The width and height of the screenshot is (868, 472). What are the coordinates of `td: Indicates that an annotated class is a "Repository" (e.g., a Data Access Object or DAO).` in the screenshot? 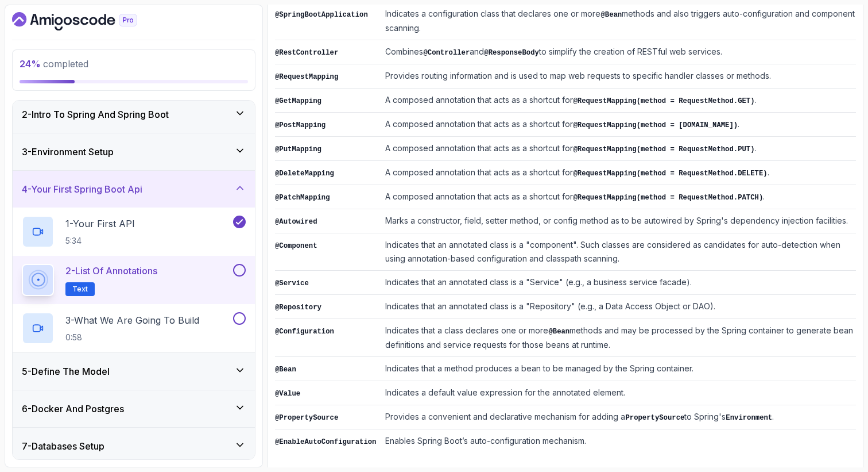 It's located at (619, 307).